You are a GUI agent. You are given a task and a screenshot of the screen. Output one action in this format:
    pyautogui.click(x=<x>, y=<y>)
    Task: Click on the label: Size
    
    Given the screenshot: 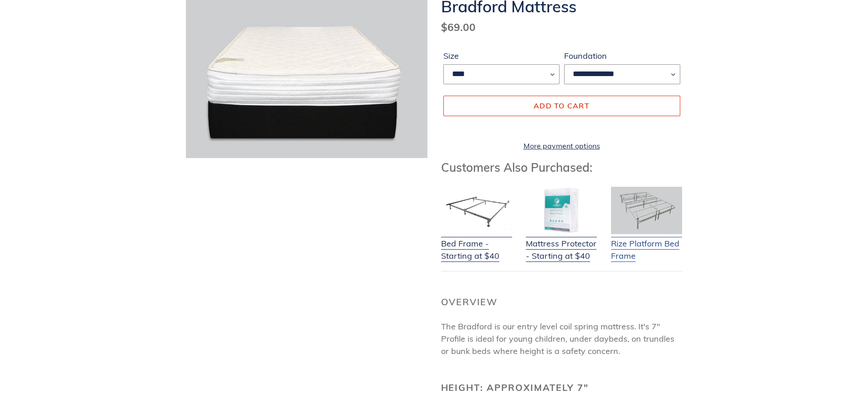 What is the action you would take?
    pyautogui.click(x=501, y=56)
    